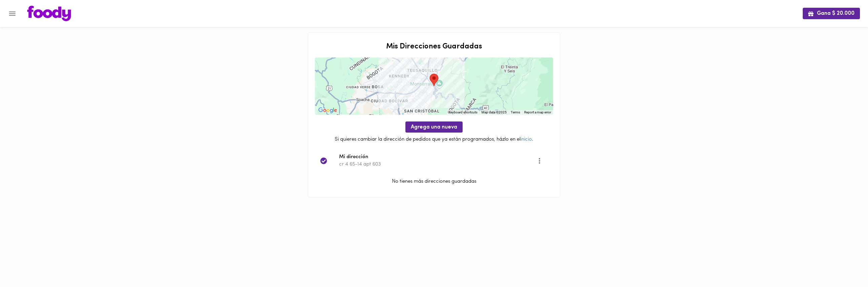 This screenshot has height=287, width=868. I want to click on span: Gana $ 20.000, so click(831, 13).